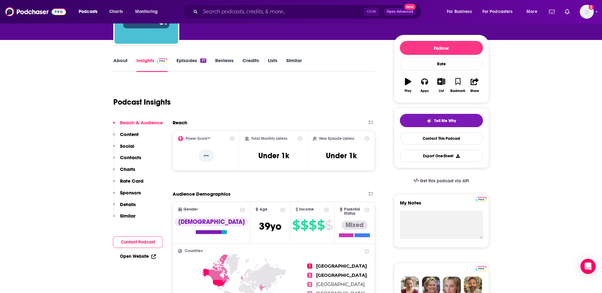  What do you see at coordinates (152, 65) in the screenshot?
I see `a: InsightsPodchaser Pro` at bounding box center [152, 65].